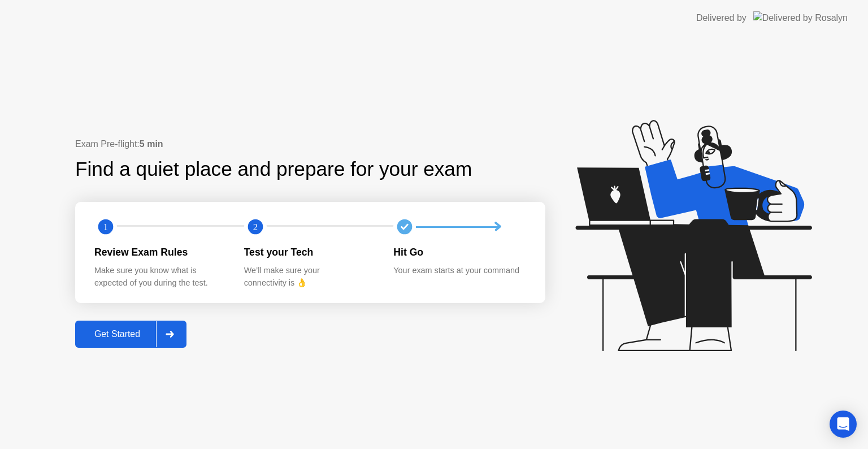  I want to click on div: We’ll make sure your connectivity is 👌, so click(310, 276).